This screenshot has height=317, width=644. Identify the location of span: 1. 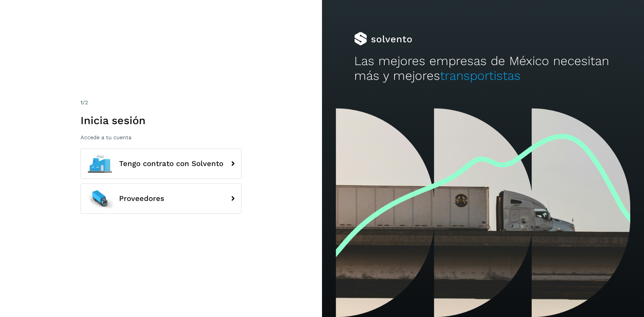
(82, 102).